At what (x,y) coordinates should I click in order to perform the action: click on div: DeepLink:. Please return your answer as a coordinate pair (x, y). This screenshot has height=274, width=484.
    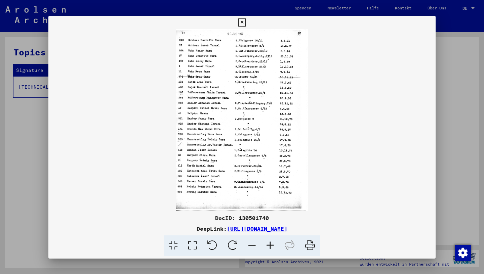
    Looking at the image, I should click on (242, 229).